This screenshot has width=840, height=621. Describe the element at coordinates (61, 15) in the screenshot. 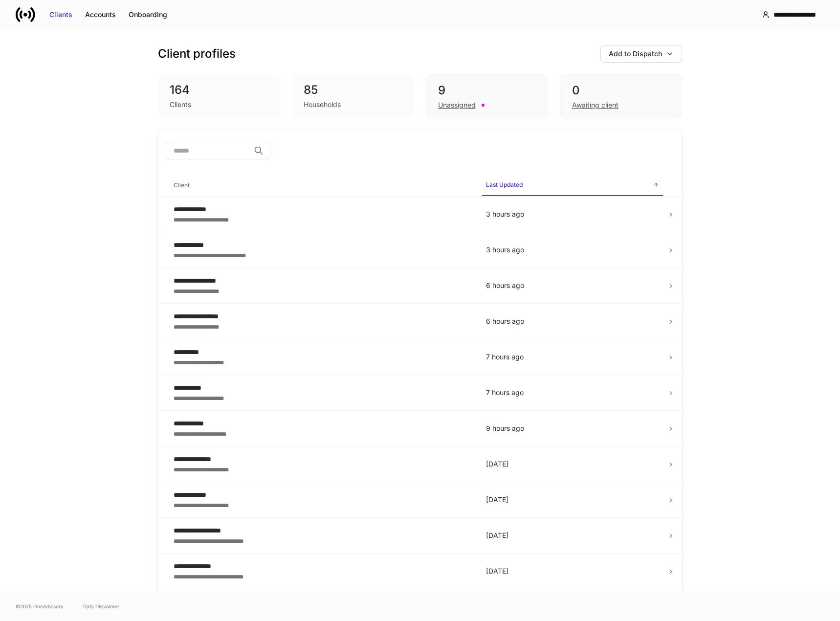

I see `button: Clients` at that location.